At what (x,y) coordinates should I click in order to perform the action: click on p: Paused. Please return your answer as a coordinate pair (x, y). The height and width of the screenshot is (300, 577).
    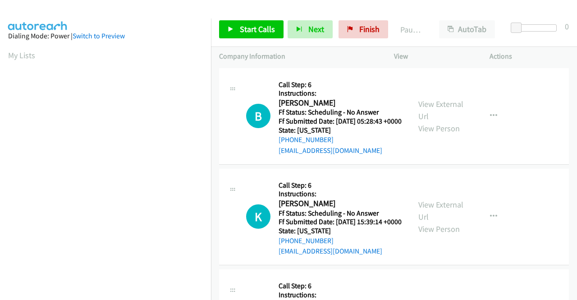
    Looking at the image, I should click on (412, 29).